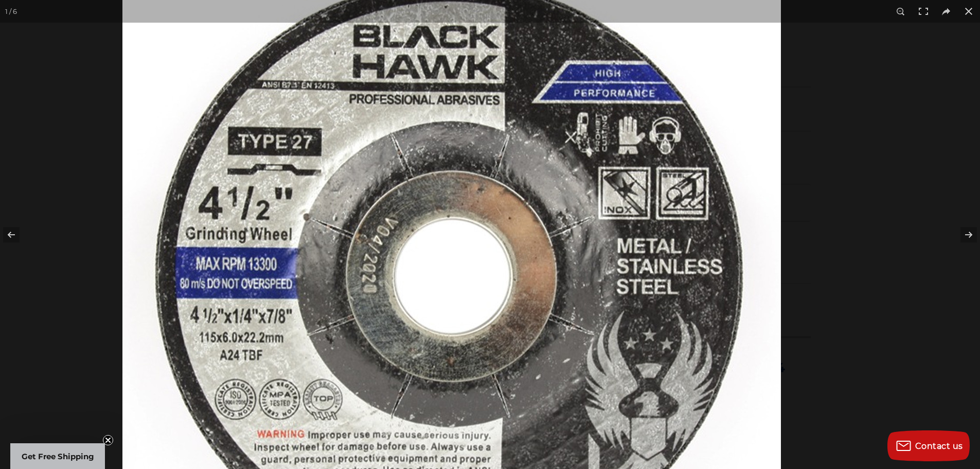  Describe the element at coordinates (58, 456) in the screenshot. I see `div: Get Free ShippingClose teaser` at that location.